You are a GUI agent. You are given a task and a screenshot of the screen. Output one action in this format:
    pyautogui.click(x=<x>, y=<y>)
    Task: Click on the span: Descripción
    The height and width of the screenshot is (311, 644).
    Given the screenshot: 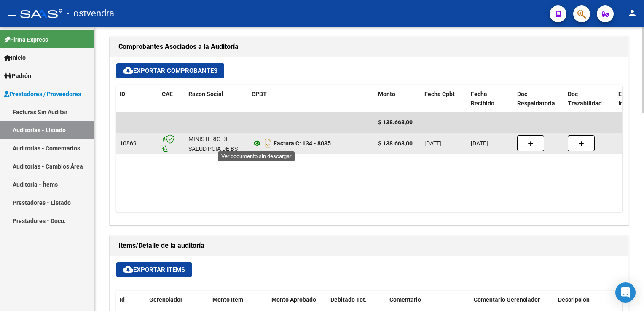 What is the action you would take?
    pyautogui.click(x=573, y=300)
    